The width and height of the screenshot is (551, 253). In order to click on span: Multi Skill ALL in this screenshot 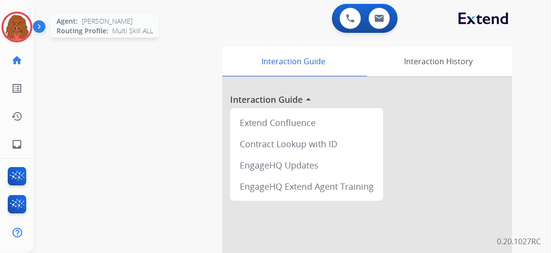, I will do `click(132, 31)`.